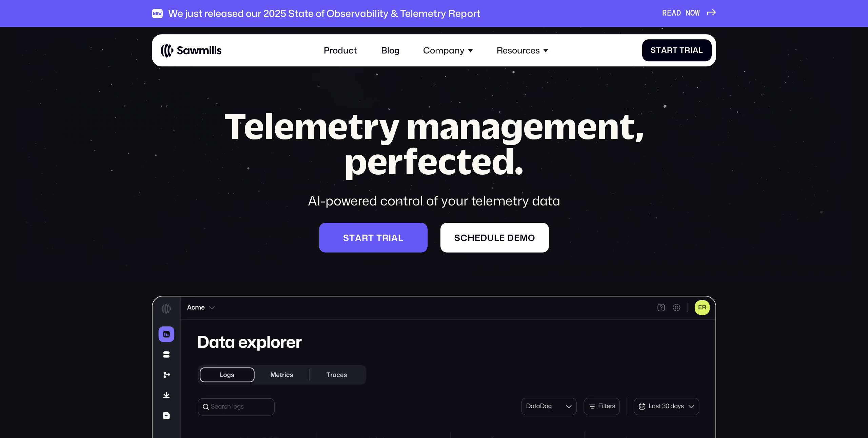 This screenshot has height=438, width=868. Describe the element at coordinates (532, 238) in the screenshot. I see `span: o` at that location.